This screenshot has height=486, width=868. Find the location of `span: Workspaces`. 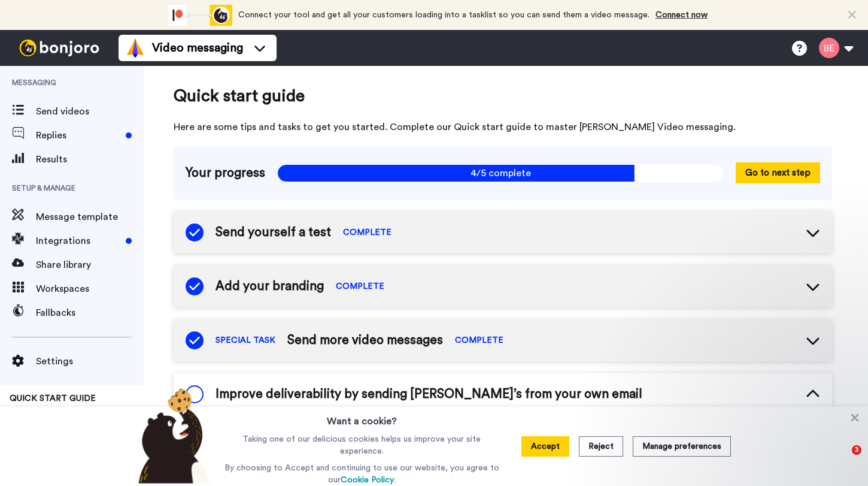

span: Workspaces is located at coordinates (90, 288).